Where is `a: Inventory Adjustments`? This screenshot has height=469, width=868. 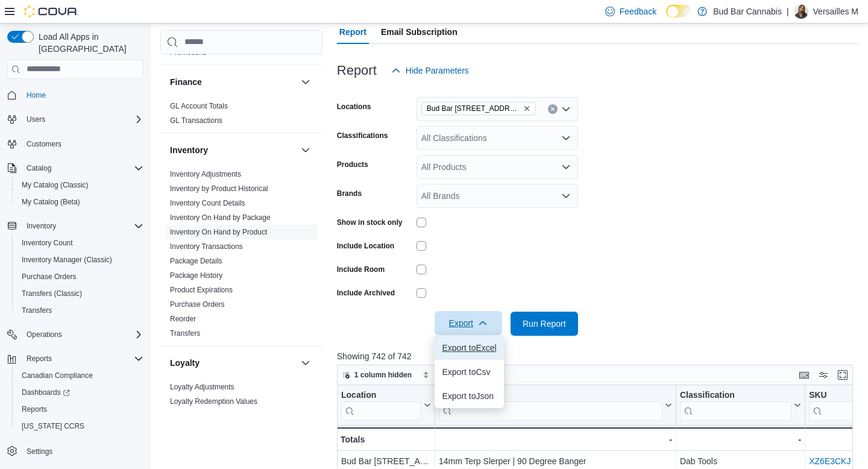 a: Inventory Adjustments is located at coordinates (206, 174).